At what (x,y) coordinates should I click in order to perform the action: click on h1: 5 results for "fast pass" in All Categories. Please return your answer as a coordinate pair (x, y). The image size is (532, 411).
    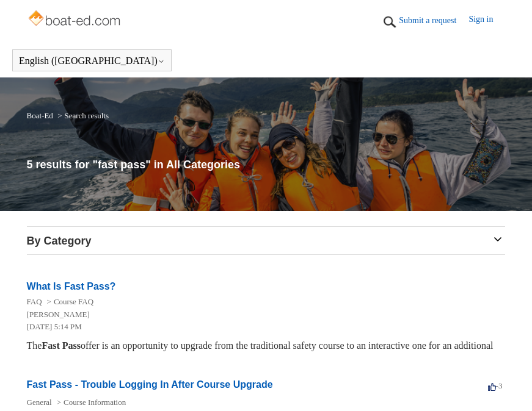
    Looking at the image, I should click on (266, 164).